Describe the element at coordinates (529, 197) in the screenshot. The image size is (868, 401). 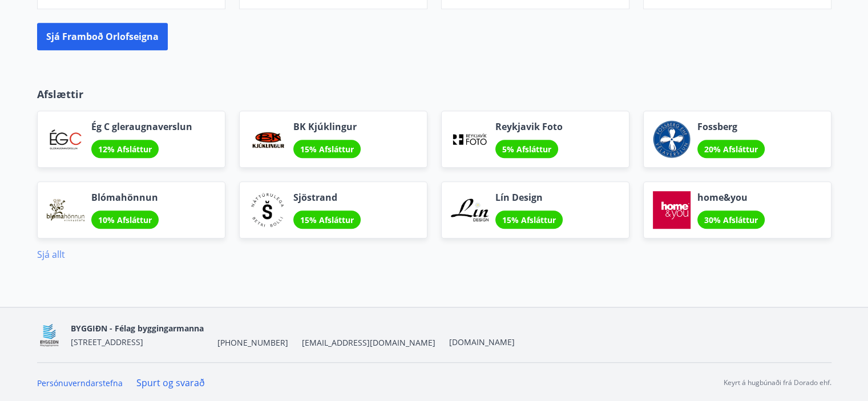
I see `span: Lín Design` at that location.